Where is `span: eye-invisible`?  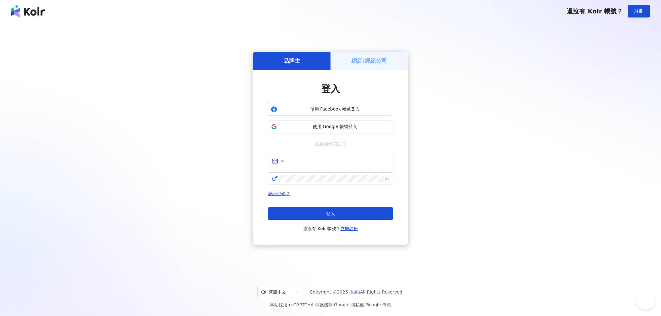
span: eye-invisible is located at coordinates (387, 179).